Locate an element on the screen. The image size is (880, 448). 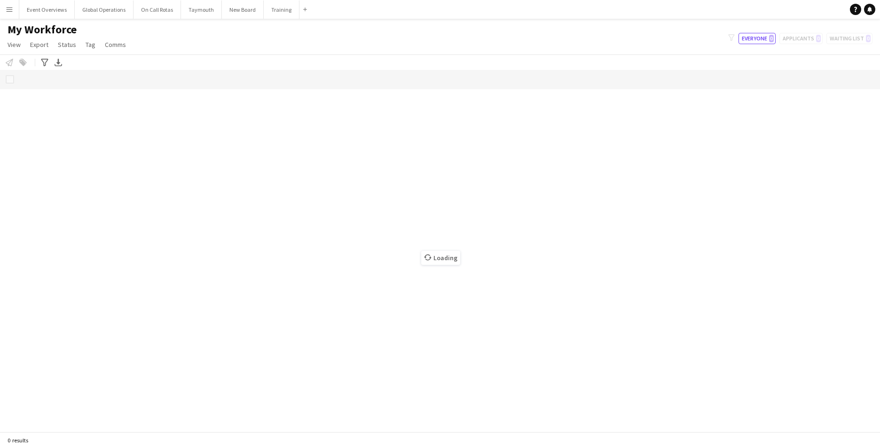
button: Training is located at coordinates (281, 9).